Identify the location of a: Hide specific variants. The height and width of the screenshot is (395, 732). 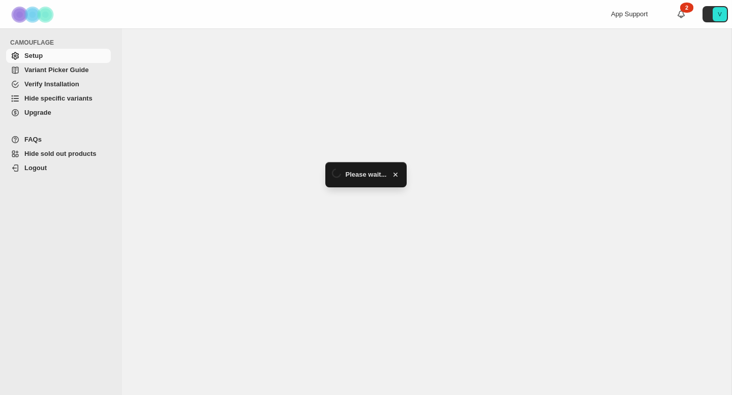
(58, 99).